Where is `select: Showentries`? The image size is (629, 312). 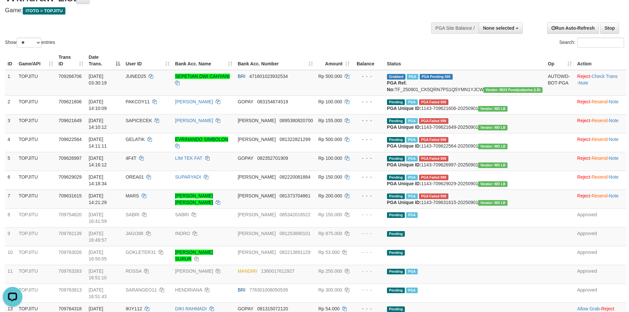
select: Showentries is located at coordinates (29, 43).